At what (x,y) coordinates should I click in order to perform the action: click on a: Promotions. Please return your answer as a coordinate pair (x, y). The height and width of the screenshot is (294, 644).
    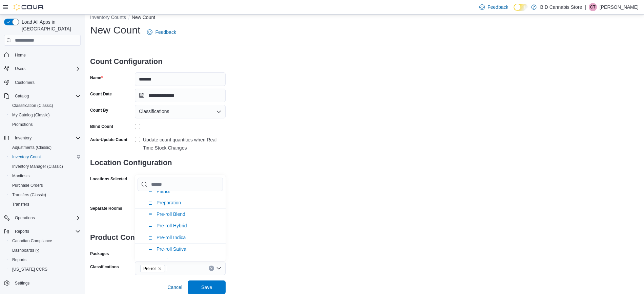
    Looking at the image, I should click on (23, 125).